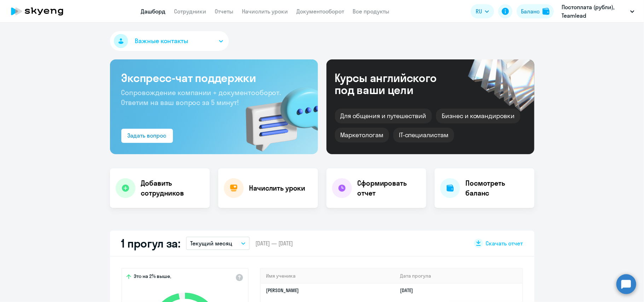  Describe the element at coordinates (147, 136) in the screenshot. I see `button: Задать вопрос` at that location.